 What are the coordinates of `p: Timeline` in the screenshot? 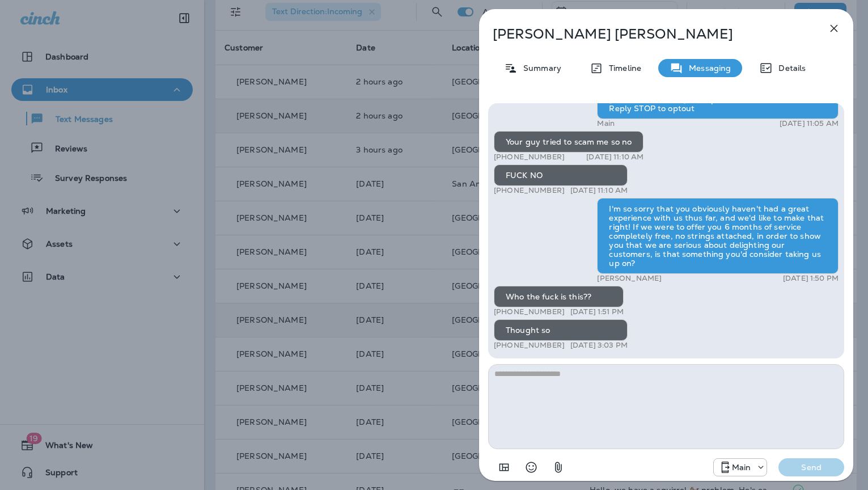 It's located at (622, 68).